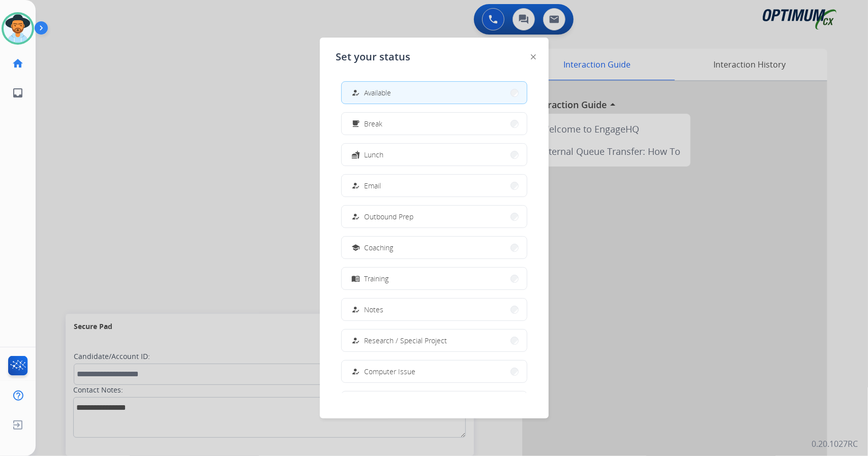 The width and height of the screenshot is (868, 456). What do you see at coordinates (355, 278) in the screenshot?
I see `mat-icon: menu_book` at bounding box center [355, 278].